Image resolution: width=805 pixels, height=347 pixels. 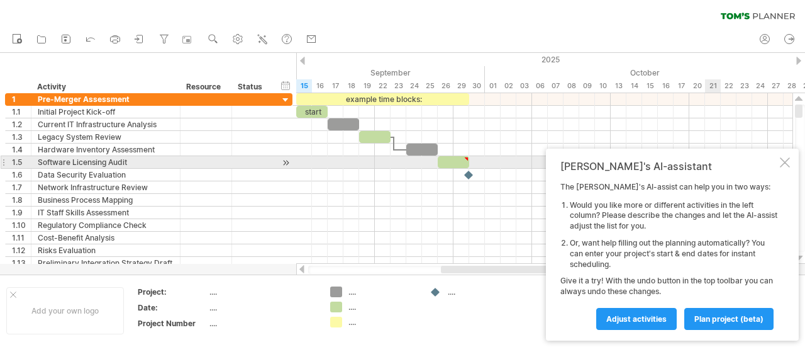 What do you see at coordinates (351, 86) in the screenshot?
I see `div: Thursday, 18 September 2025` at bounding box center [351, 86].